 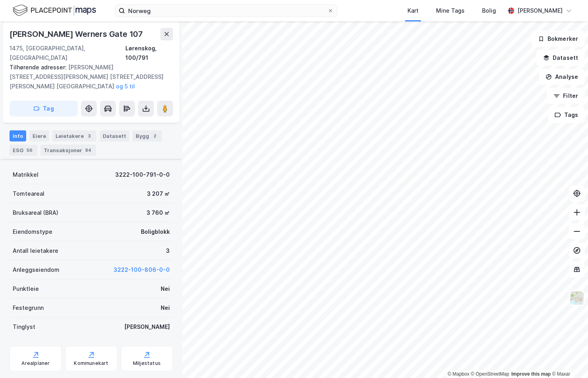 I want to click on div: 3 207 ㎡, so click(x=158, y=194).